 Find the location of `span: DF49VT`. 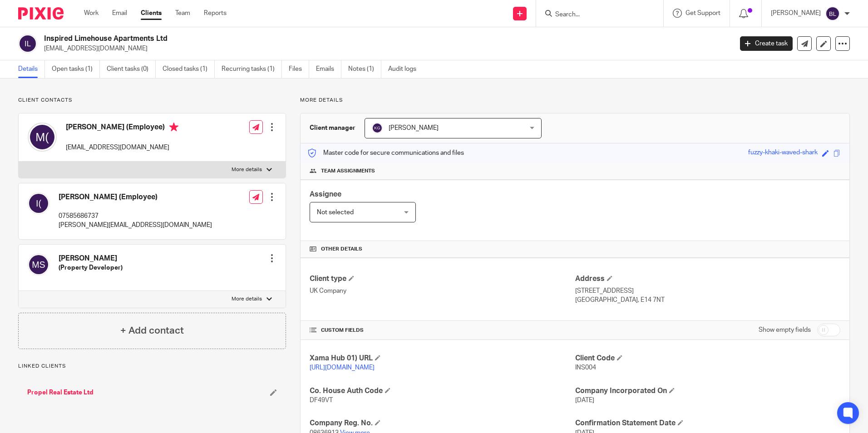

span: DF49VT is located at coordinates (321, 400).